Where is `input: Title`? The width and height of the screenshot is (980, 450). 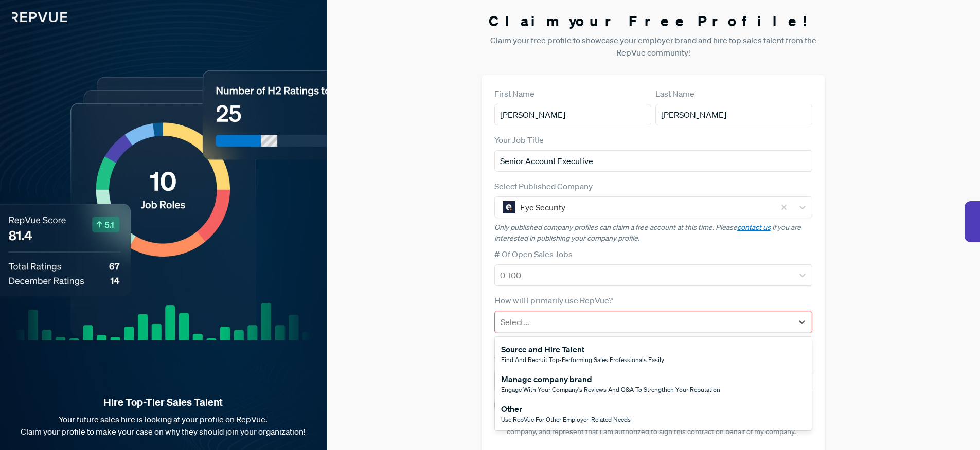 input: Title is located at coordinates (653, 161).